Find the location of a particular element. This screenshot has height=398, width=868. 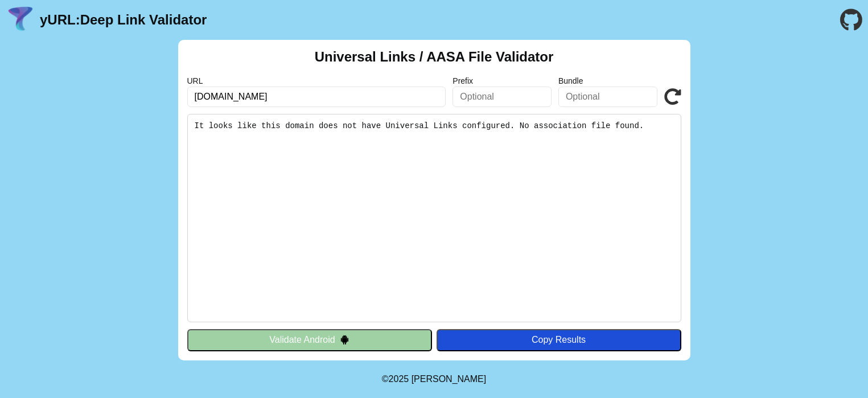

a: Michael Ibragimchayev's Personal Site is located at coordinates (449, 379).